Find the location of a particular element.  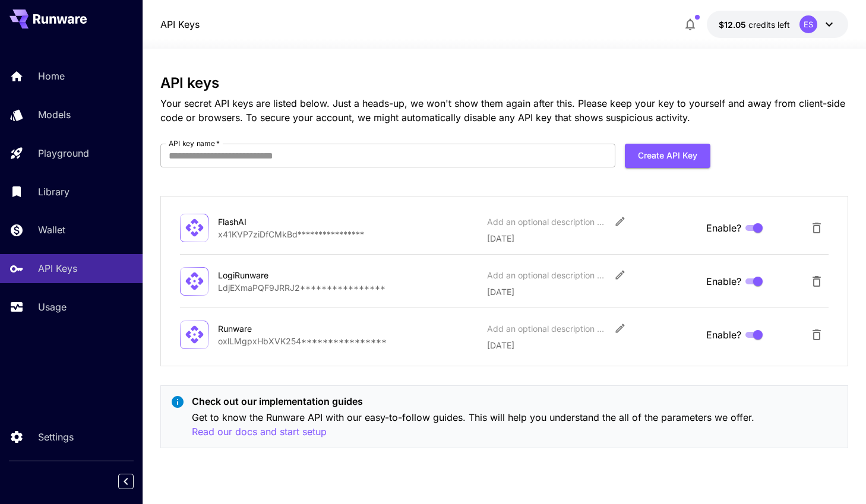

div: ES is located at coordinates (809, 24).